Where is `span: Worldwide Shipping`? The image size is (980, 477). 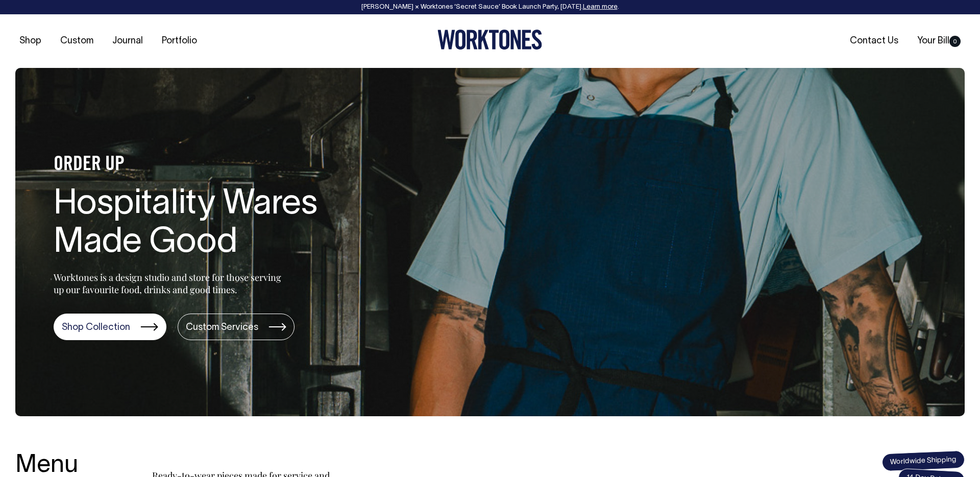
span: Worldwide Shipping is located at coordinates (923, 461).